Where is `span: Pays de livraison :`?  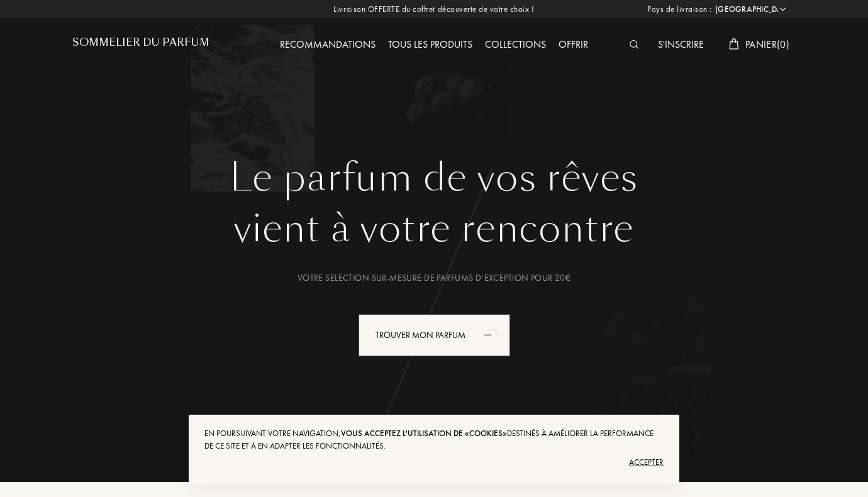 span: Pays de livraison : is located at coordinates (679, 9).